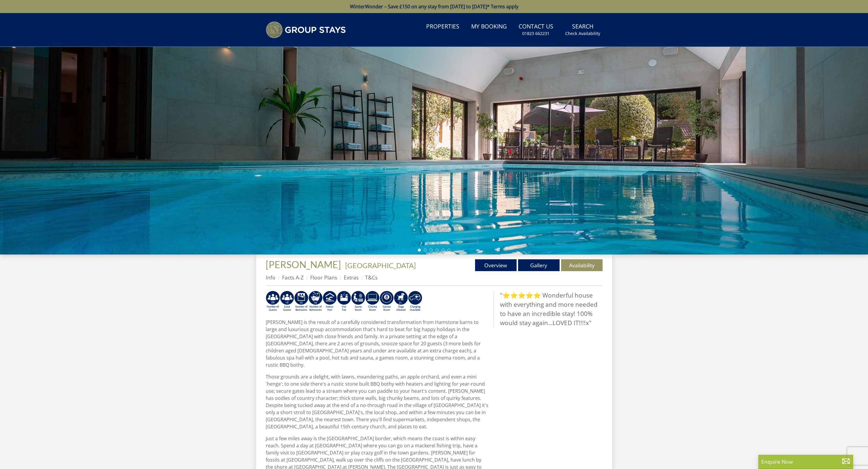 Image resolution: width=868 pixels, height=469 pixels. I want to click on img: AD_4nXd2nb48xR8nvNoM3_LDZbVoAMNMgnKOBj_-nFICa7dvV-HbinRJhgdpEvWfsaax6rIGtCJThxCG8XbQQypTL5jAHI8VF..., so click(373, 302).